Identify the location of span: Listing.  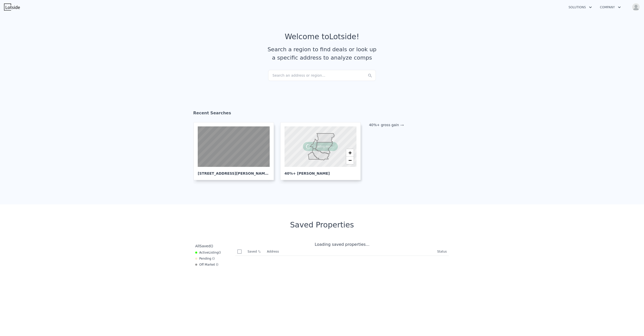
(214, 253).